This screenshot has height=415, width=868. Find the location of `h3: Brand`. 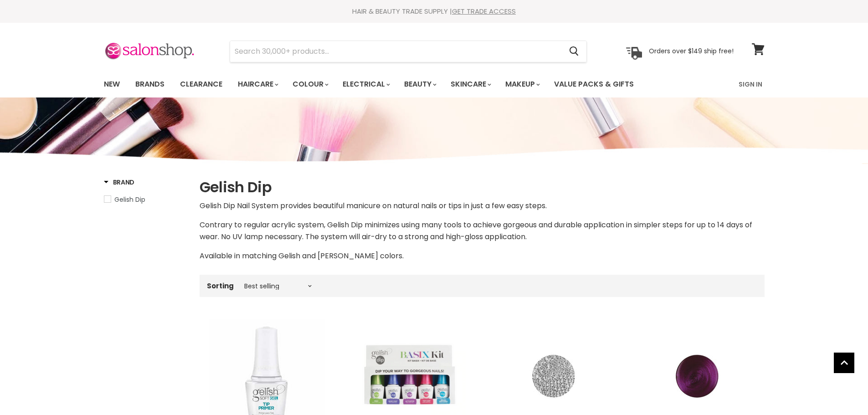

h3: Brand is located at coordinates (119, 182).